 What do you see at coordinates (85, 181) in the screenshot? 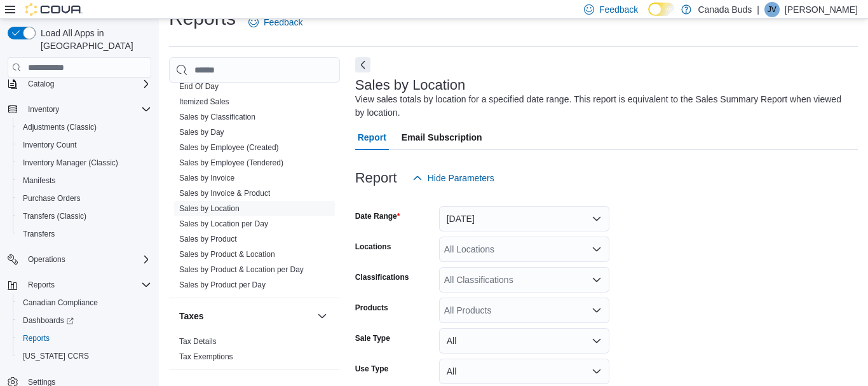
I see `button: Manifests` at bounding box center [85, 181].